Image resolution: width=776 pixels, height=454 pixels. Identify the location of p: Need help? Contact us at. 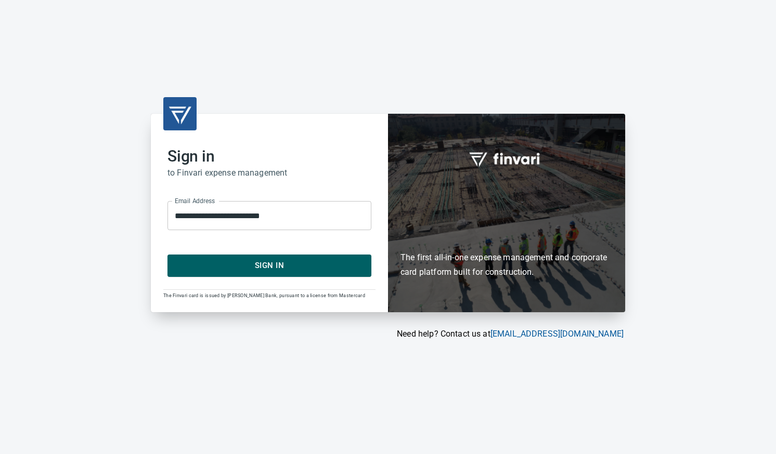
(387, 334).